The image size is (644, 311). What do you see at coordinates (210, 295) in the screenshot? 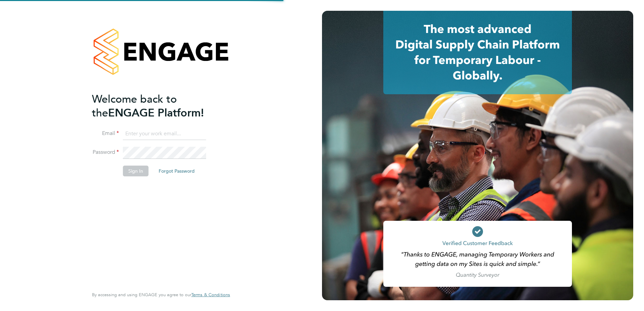
I see `a: Terms & Conditions` at bounding box center [210, 295].